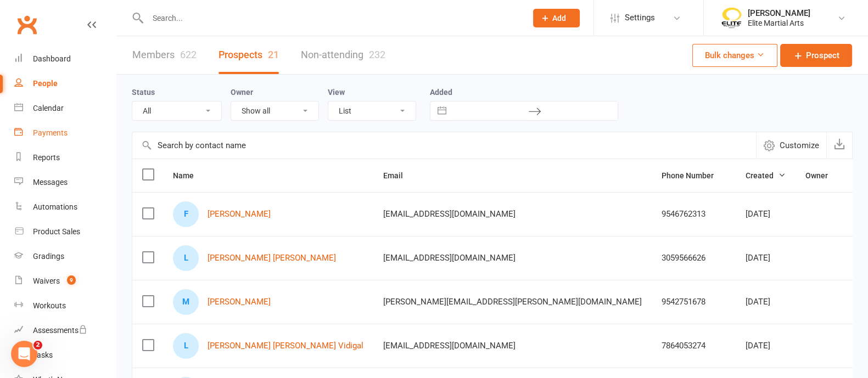  I want to click on input: Search by contact name, so click(444, 145).